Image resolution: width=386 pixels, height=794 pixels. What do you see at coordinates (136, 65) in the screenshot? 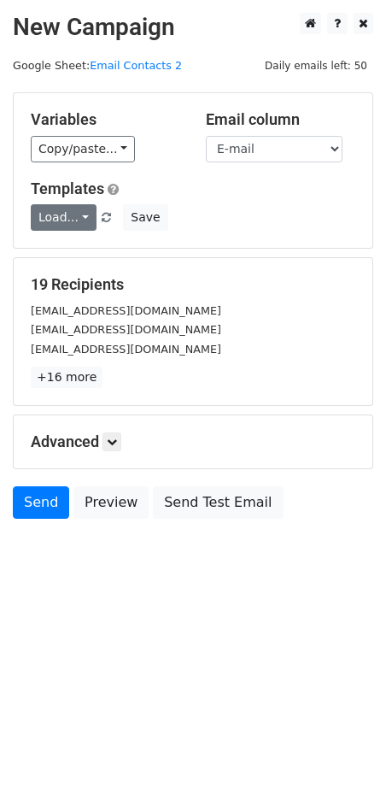
I see `a: Email Contacts 2` at bounding box center [136, 65].